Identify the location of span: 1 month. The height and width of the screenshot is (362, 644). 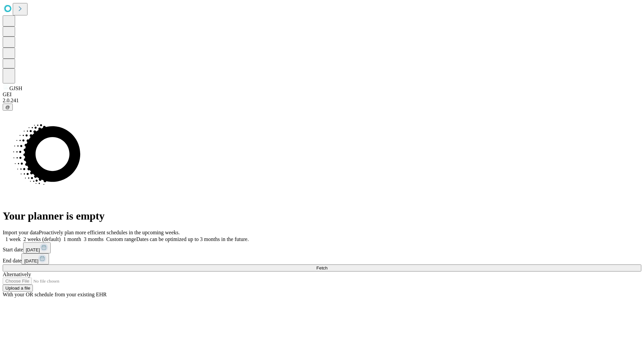
(72, 239).